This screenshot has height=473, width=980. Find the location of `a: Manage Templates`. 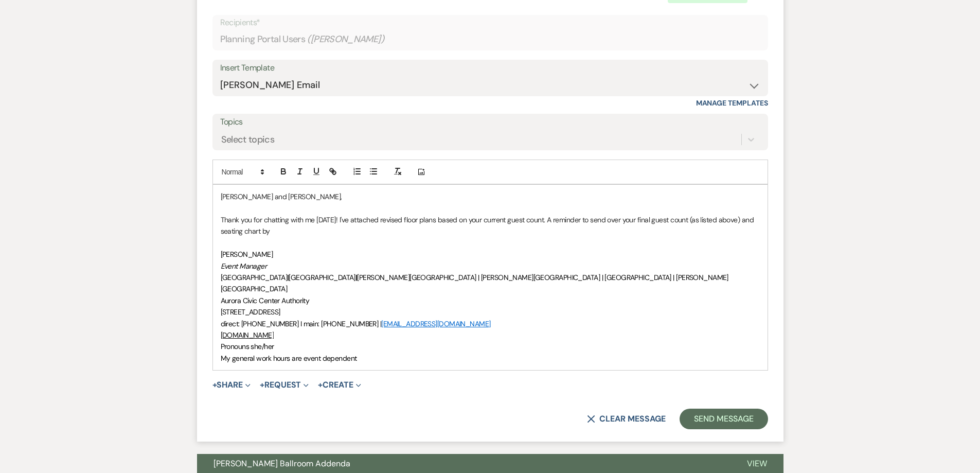

a: Manage Templates is located at coordinates (732, 103).